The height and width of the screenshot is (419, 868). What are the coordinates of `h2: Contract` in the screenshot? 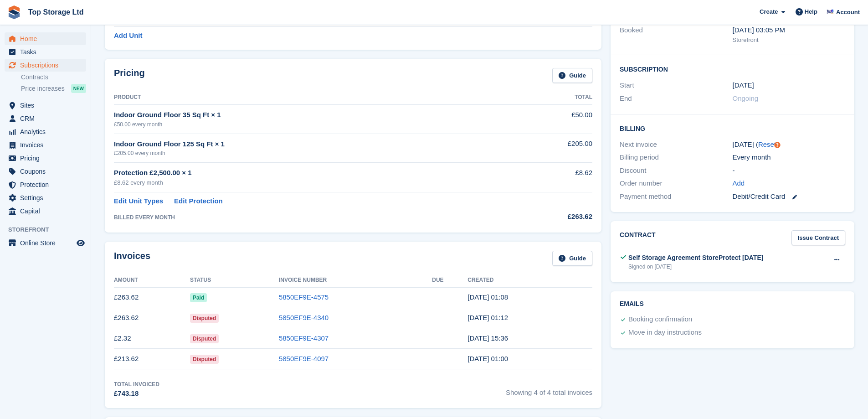 It's located at (637, 237).